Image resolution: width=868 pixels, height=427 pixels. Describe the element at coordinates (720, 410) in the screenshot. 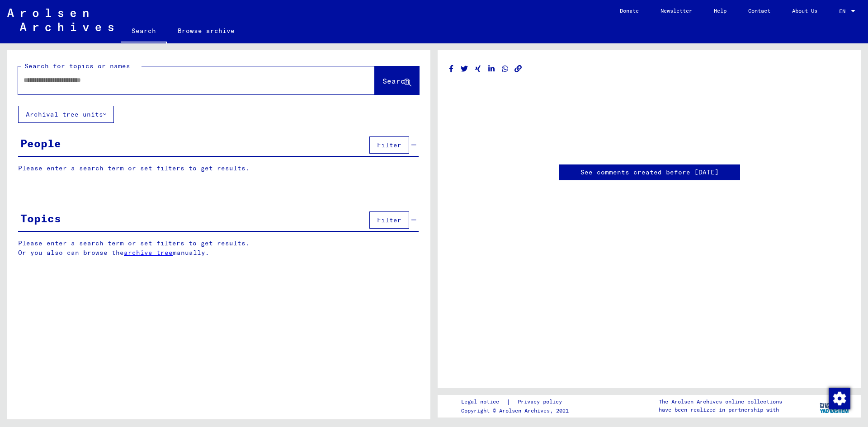

I see `p: have been realized in partnership with` at that location.